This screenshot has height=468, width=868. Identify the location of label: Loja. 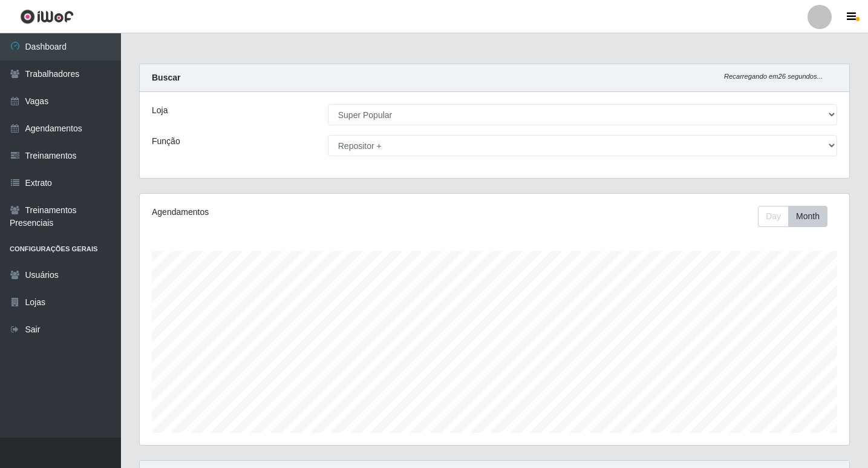
(159, 110).